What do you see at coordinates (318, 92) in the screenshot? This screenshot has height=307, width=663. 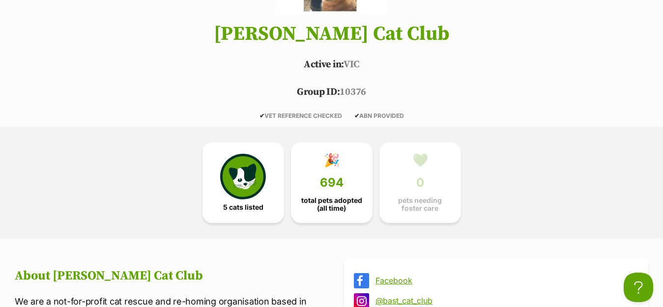 I see `span: Group ID:` at bounding box center [318, 92].